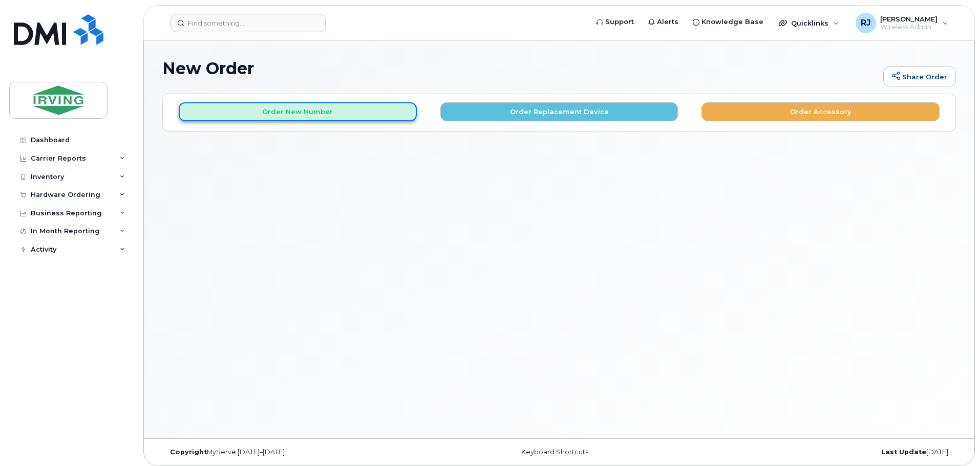 This screenshot has height=466, width=980. What do you see at coordinates (521, 68) in the screenshot?
I see `h1: New Order` at bounding box center [521, 68].